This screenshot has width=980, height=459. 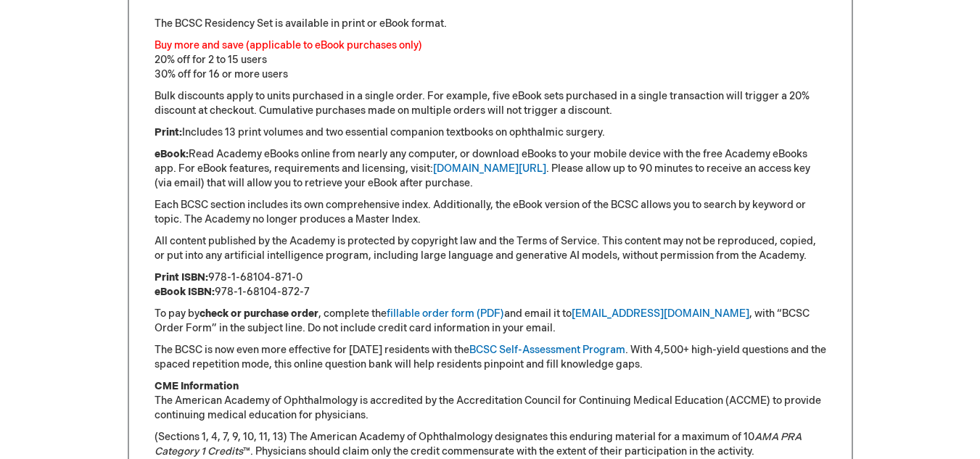 I want to click on font: Buy more and save (applicable to eBook purchases only), so click(x=288, y=45).